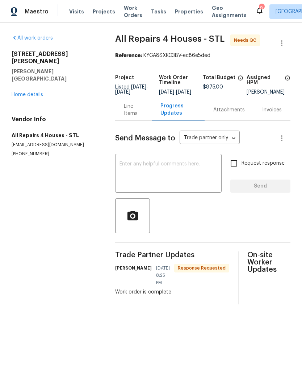  Describe the element at coordinates (170, 39) in the screenshot. I see `span: All Repairs 4 Houses - STL` at that location.